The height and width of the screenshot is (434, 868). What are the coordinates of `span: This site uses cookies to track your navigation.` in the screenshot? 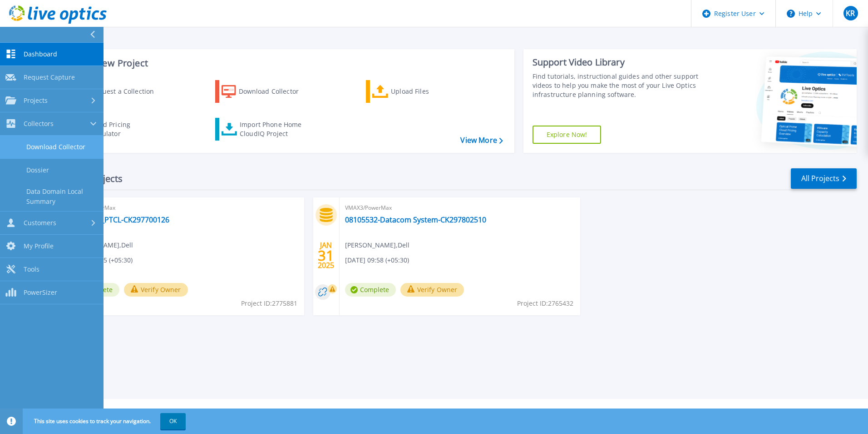 It's located at (106, 421).